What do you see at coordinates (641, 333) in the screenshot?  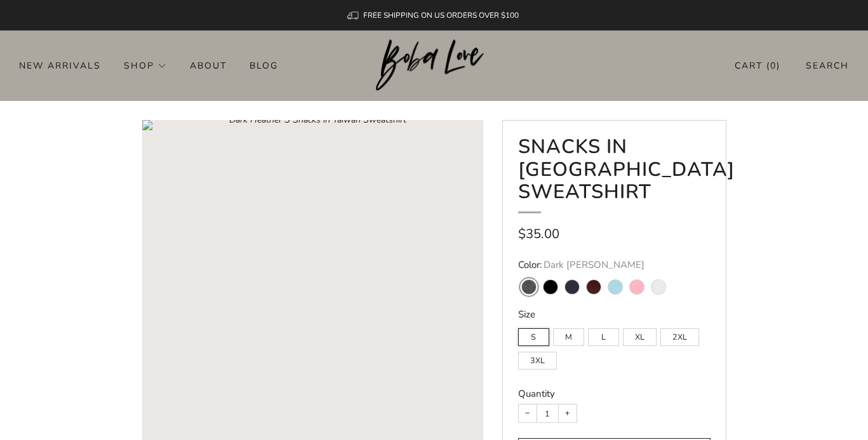 I see `div: XL` at bounding box center [641, 333].